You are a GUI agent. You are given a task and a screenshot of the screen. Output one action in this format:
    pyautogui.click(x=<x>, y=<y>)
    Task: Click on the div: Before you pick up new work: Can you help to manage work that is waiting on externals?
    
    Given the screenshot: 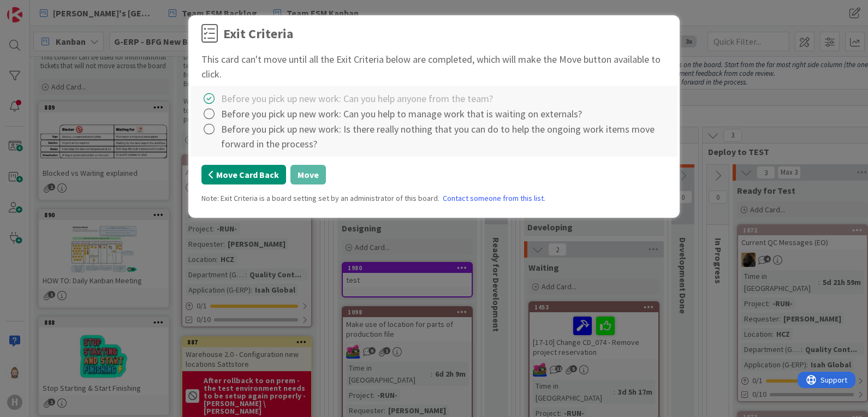 What is the action you would take?
    pyautogui.click(x=402, y=113)
    